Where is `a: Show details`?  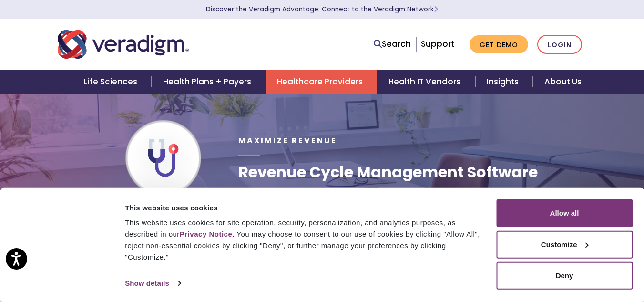 a: Show details is located at coordinates (152, 283).